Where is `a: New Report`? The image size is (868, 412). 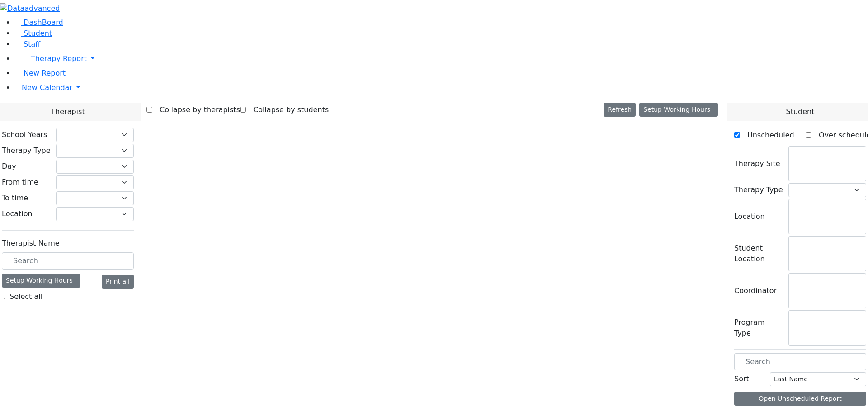 a: New Report is located at coordinates (39, 72).